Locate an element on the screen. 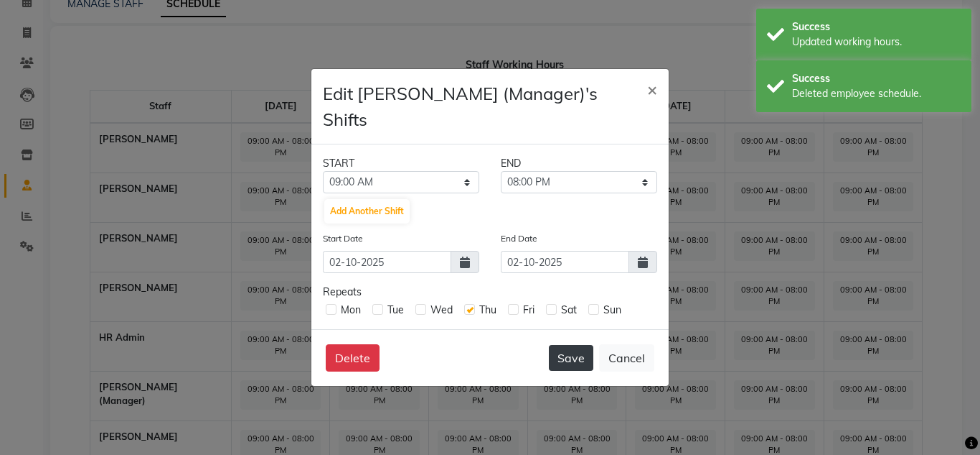 This screenshot has height=455, width=980. label: End Date is located at coordinates (518, 239).